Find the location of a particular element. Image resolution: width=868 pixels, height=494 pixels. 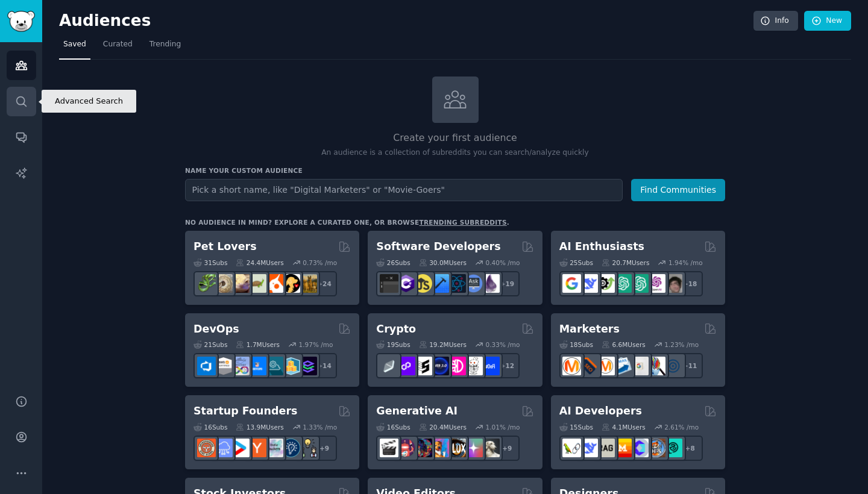

h2: Create your first audience is located at coordinates (455, 138).